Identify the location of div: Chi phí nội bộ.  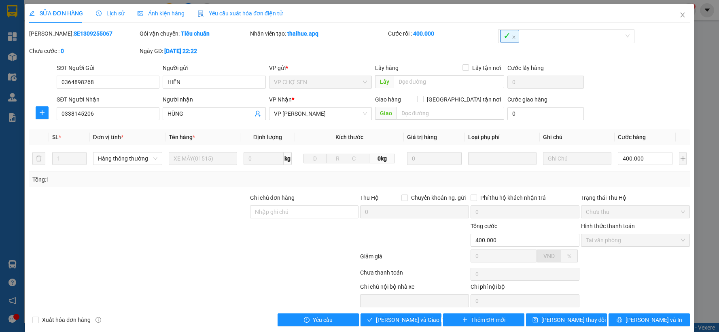
(525, 289).